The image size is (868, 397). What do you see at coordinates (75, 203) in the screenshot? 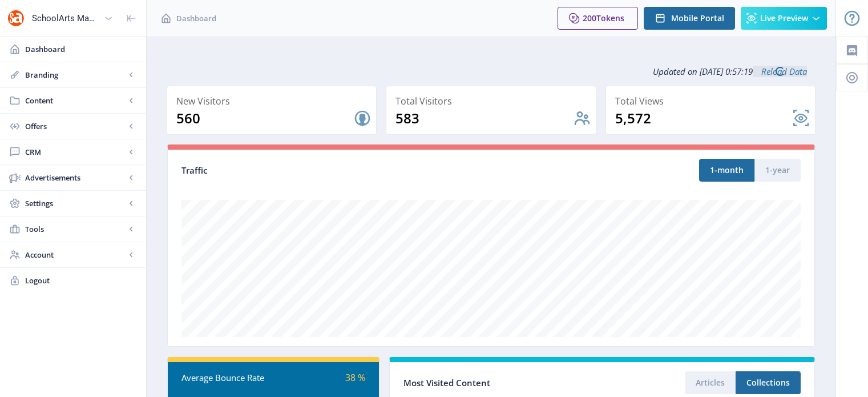
I see `span: Settings` at bounding box center [75, 203].